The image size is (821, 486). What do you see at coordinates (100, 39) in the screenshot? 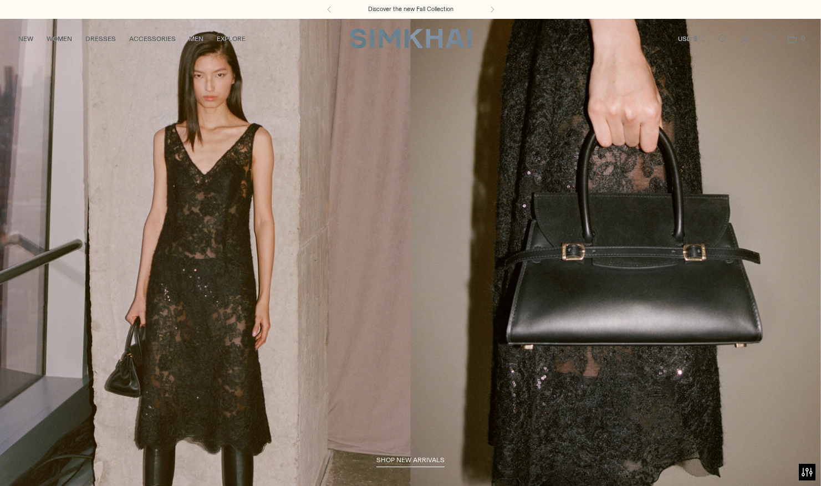
I see `a: DRESSES` at bounding box center [100, 39].